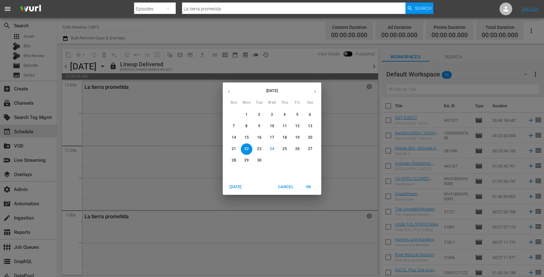  What do you see at coordinates (285, 149) in the screenshot?
I see `p: 25` at bounding box center [285, 149].